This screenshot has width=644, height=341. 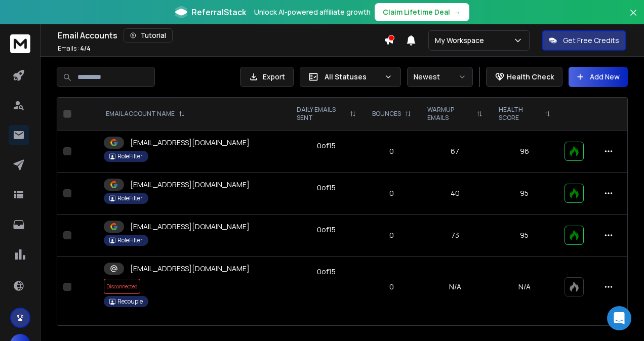 I want to click on p: DAILY EMAILS SENT, so click(x=321, y=114).